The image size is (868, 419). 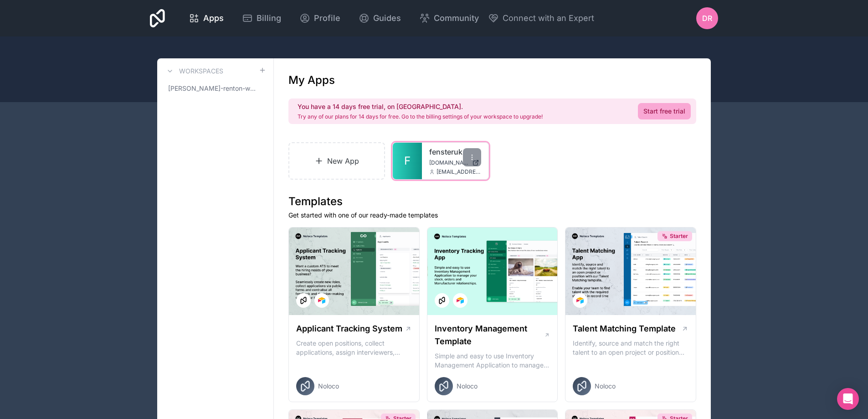 I want to click on div: Open Intercom Messenger, so click(x=848, y=399).